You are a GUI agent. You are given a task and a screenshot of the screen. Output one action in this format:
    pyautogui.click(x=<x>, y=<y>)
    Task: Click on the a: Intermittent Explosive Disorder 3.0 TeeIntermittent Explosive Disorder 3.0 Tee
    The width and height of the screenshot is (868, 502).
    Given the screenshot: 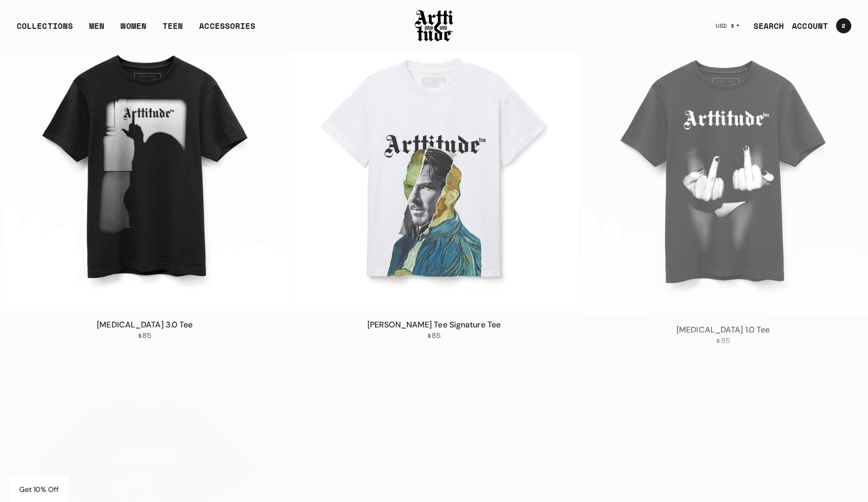 What is the action you would take?
    pyautogui.click(x=145, y=166)
    